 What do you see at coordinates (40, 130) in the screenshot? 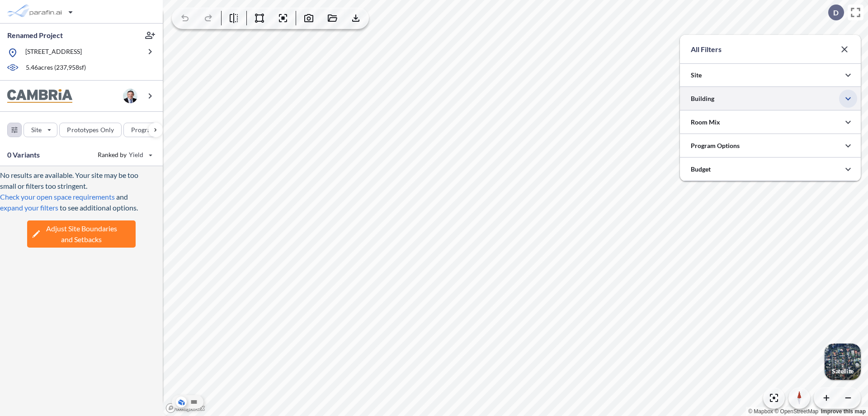
I see `button: Site` at bounding box center [40, 130].